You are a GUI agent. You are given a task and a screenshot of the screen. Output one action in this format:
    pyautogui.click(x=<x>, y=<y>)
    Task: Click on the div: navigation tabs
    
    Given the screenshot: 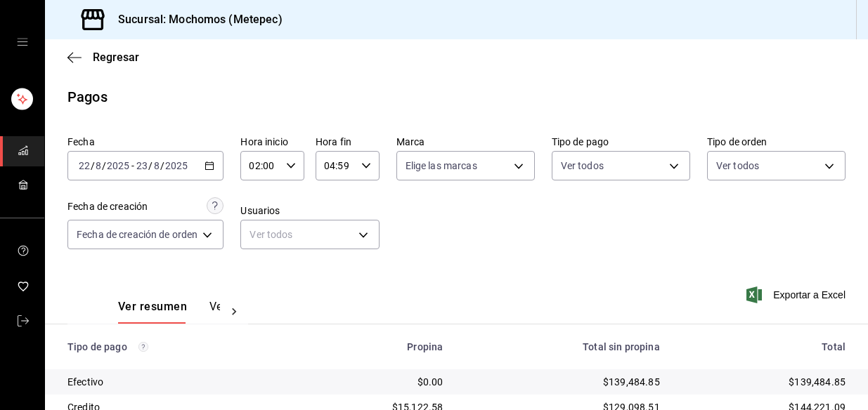 What is the action you would take?
    pyautogui.click(x=169, y=311)
    